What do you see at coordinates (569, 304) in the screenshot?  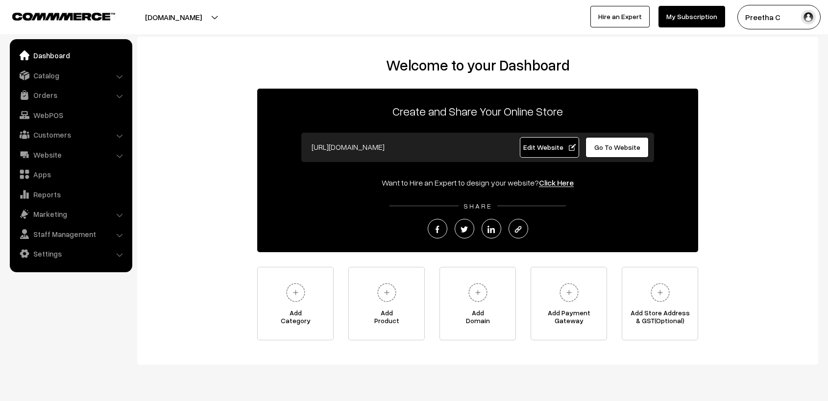 I see `a: Add PaymentGateway` at bounding box center [569, 304].